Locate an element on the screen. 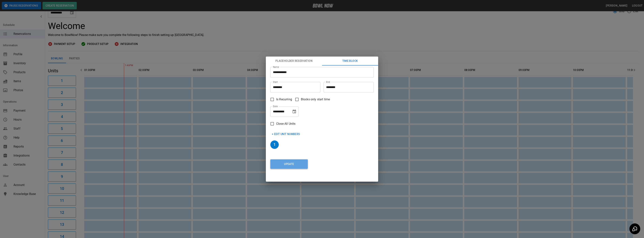  label: Start is located at coordinates (275, 82).